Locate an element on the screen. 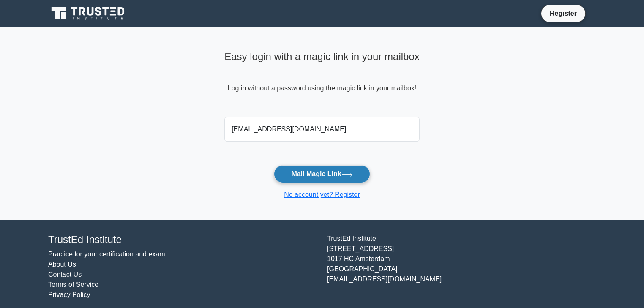 The image size is (644, 308). div: Log in without a password using the magic link in your mailbox! is located at coordinates (322, 80).